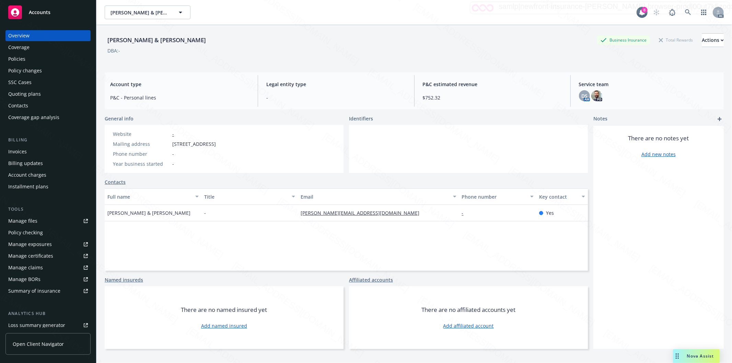  What do you see at coordinates (672, 12) in the screenshot?
I see `a: Report a Bug` at bounding box center [672, 12].